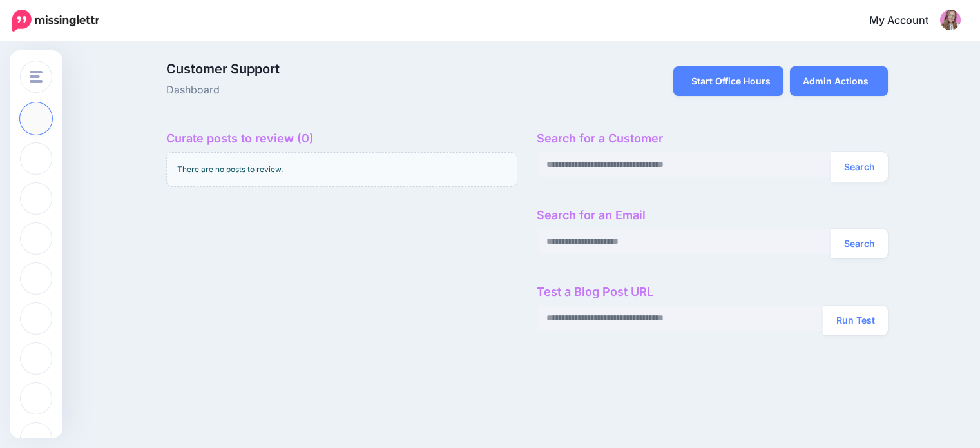 This screenshot has height=448, width=980. Describe the element at coordinates (404, 90) in the screenshot. I see `span: Dashboard` at that location.